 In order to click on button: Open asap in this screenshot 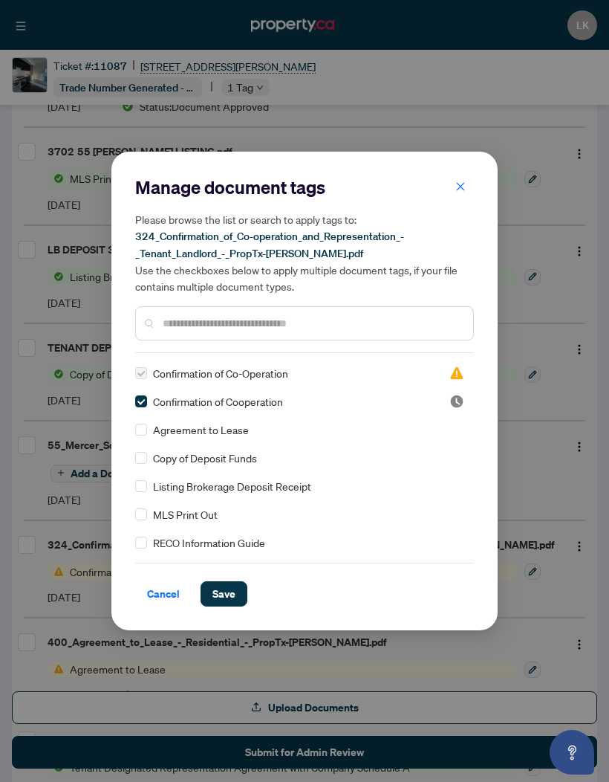, I will do `click(572, 752)`.